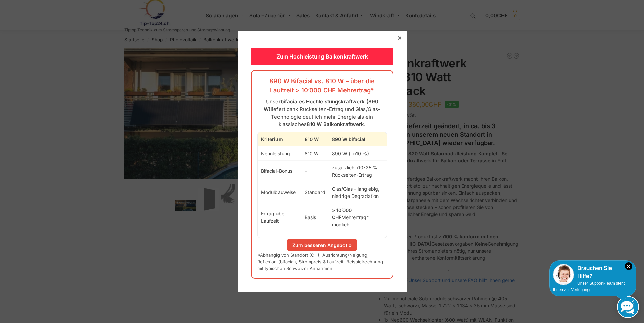  Describe the element at coordinates (322, 85) in the screenshot. I see `h3: 890 W Bifacial vs. 810 W – über die Laufzeit > 10’000 CHF Mehrertrag*` at that location.